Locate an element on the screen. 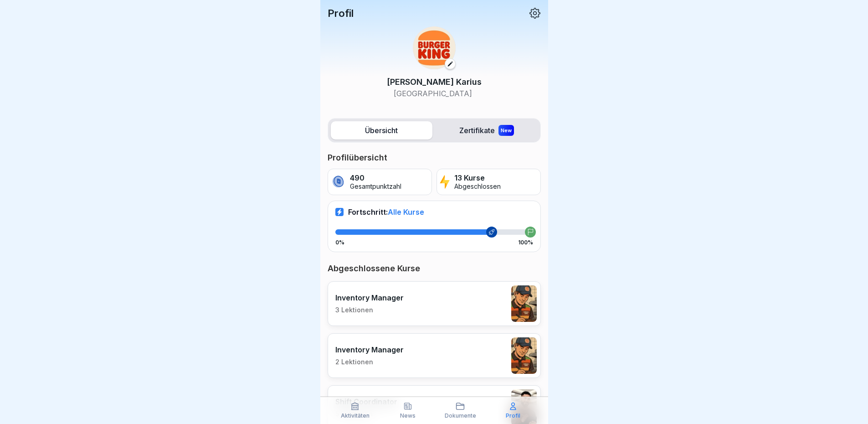 The height and width of the screenshot is (424, 868). p: Abgeschlossen is located at coordinates (478, 186).